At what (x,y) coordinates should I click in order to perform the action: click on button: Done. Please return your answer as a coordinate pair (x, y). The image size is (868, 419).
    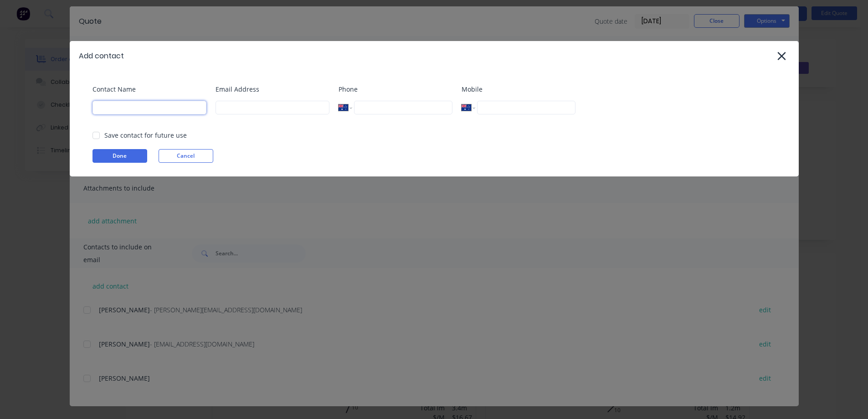
    Looking at the image, I should click on (120, 156).